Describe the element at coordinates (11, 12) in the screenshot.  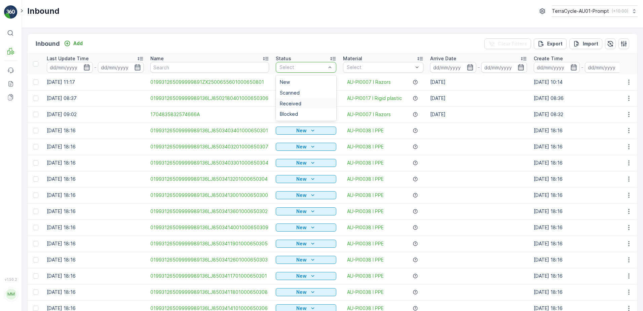
I see `img: logo` at that location.